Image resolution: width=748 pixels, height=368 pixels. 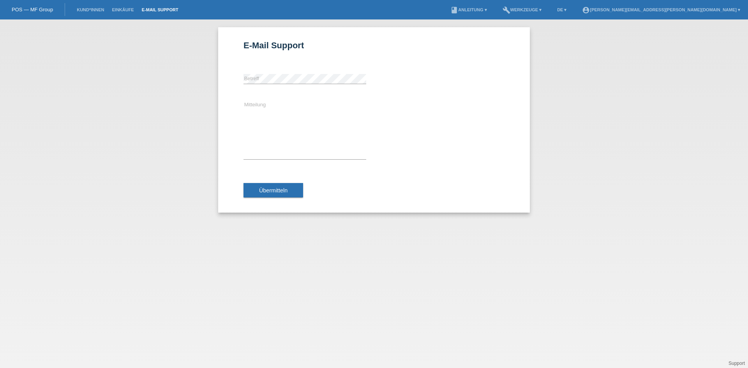 What do you see at coordinates (468, 10) in the screenshot?
I see `a: bookAnleitung ▾` at bounding box center [468, 10].